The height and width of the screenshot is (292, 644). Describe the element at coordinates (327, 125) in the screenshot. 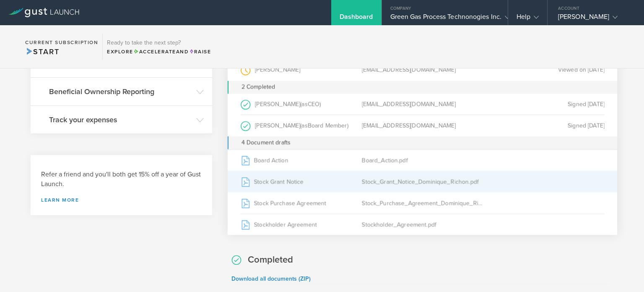

I see `span: Board Member` at that location.